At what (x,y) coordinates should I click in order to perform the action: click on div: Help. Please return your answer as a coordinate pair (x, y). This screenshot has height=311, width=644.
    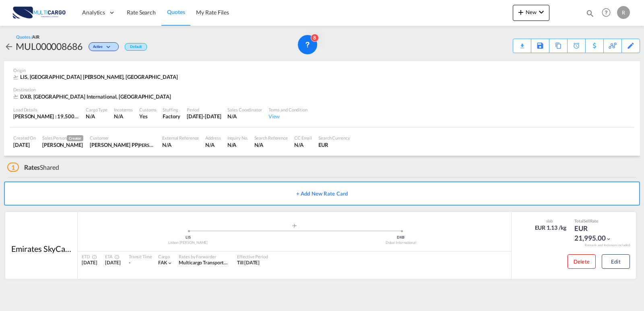
    Looking at the image, I should click on (608, 13).